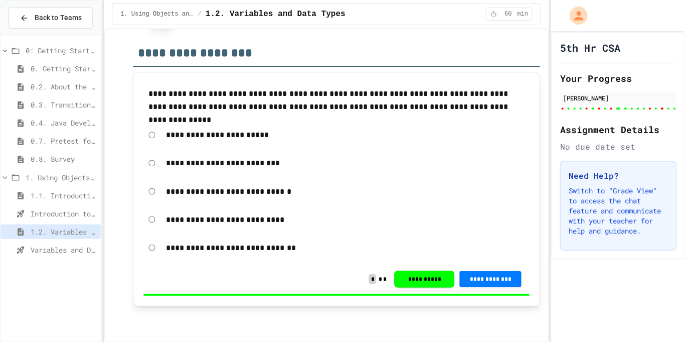  Describe the element at coordinates (575, 16) in the screenshot. I see `div: My Account` at that location.